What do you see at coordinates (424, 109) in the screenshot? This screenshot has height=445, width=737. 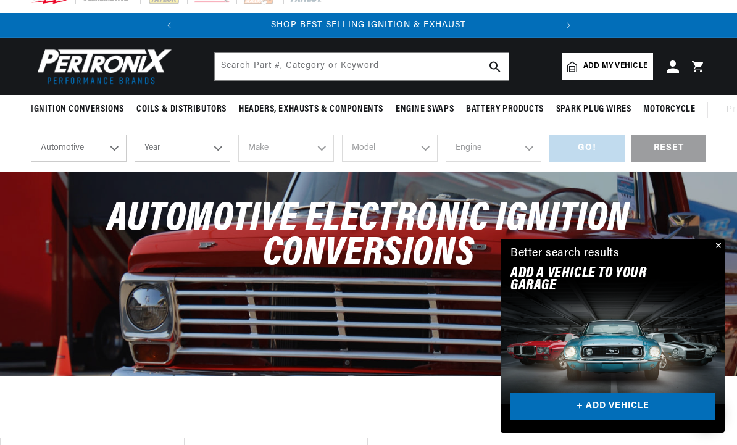 I see `summary: Engine Swaps` at bounding box center [424, 109].